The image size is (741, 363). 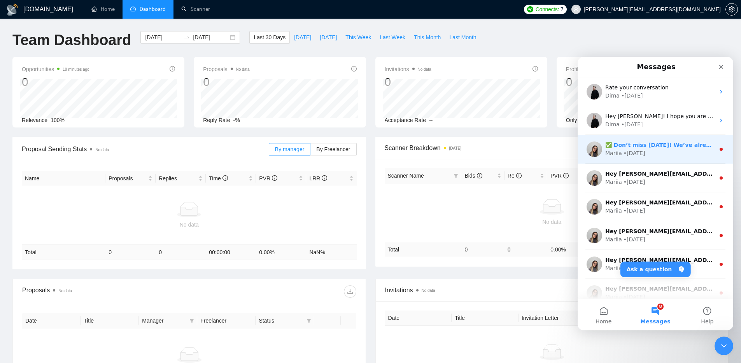 I want to click on input: End date, so click(x=211, y=37).